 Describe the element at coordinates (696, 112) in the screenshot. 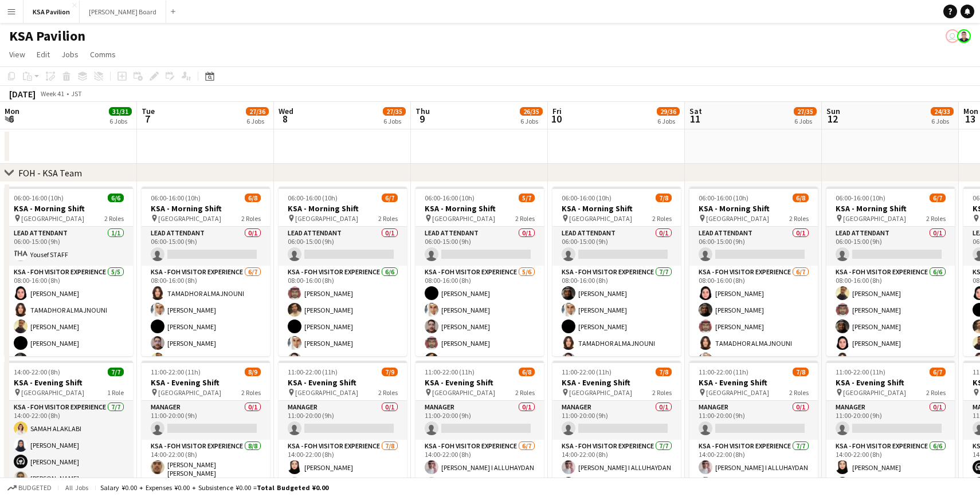

I see `span: Sat` at that location.